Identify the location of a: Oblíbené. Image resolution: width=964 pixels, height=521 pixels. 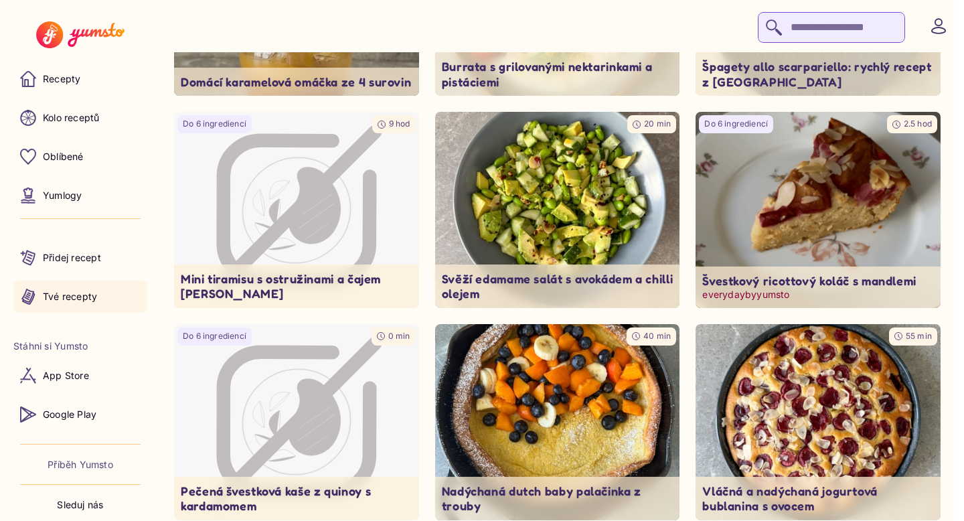
(80, 157).